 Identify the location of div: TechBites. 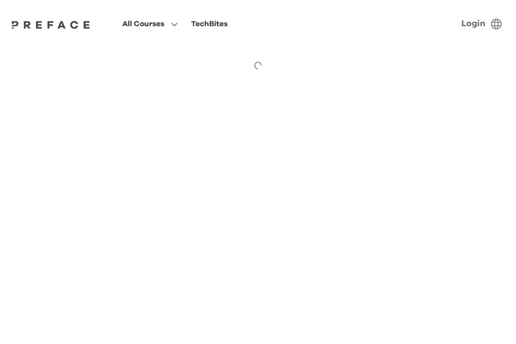
(209, 24).